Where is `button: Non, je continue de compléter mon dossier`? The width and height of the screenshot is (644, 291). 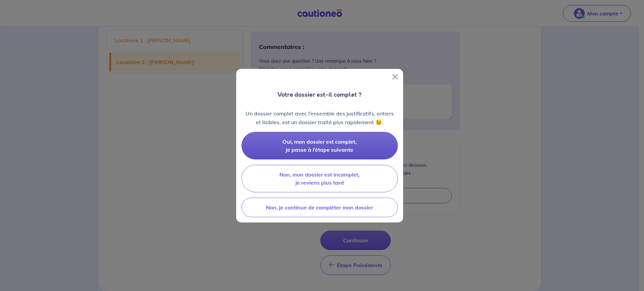
button: Non, je continue de compléter mon dossier is located at coordinates (319, 207).